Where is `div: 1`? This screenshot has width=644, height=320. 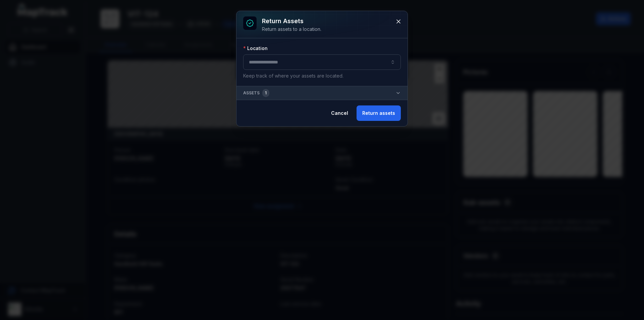
div: 1 is located at coordinates (266, 93).